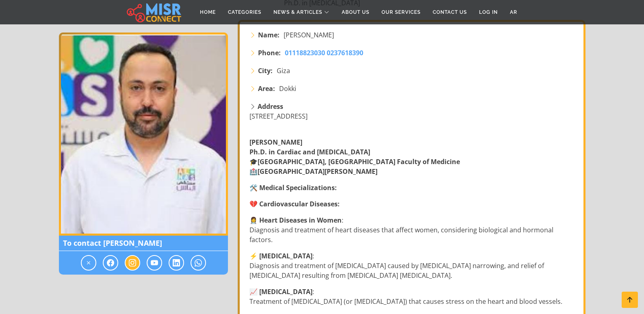  I want to click on strong: 🛠️ Medical Specializations:, so click(293, 188).